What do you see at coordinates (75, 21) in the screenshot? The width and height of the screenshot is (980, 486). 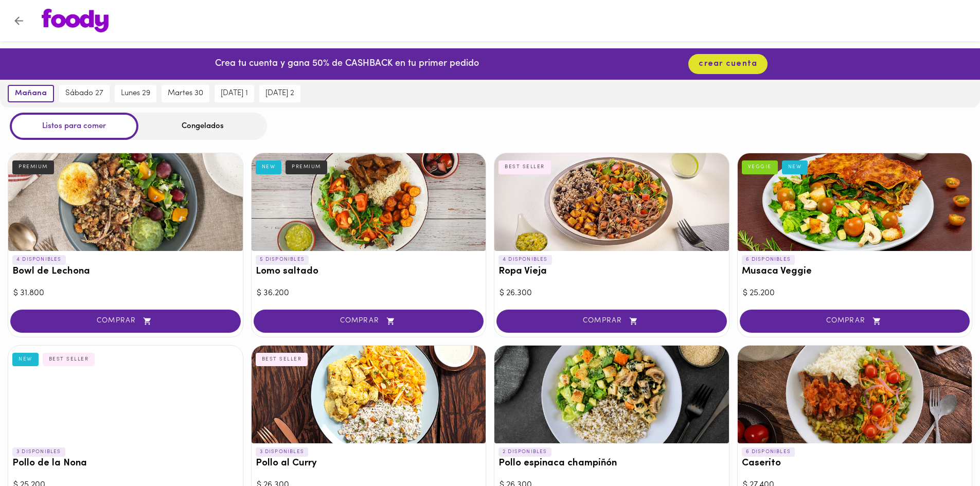 I see `img: logo.png` at bounding box center [75, 21].